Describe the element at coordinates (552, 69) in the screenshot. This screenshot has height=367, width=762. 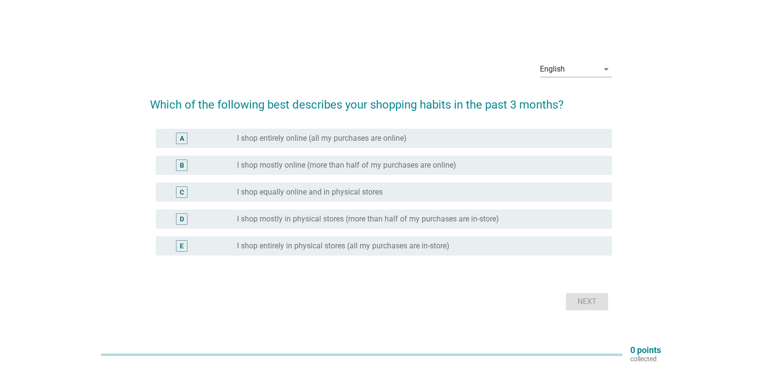
I see `div: English` at that location.